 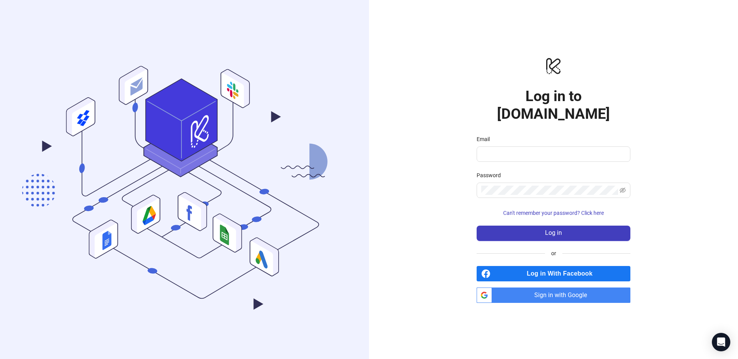 I want to click on span: Can't remember your password? Click here, so click(x=553, y=213).